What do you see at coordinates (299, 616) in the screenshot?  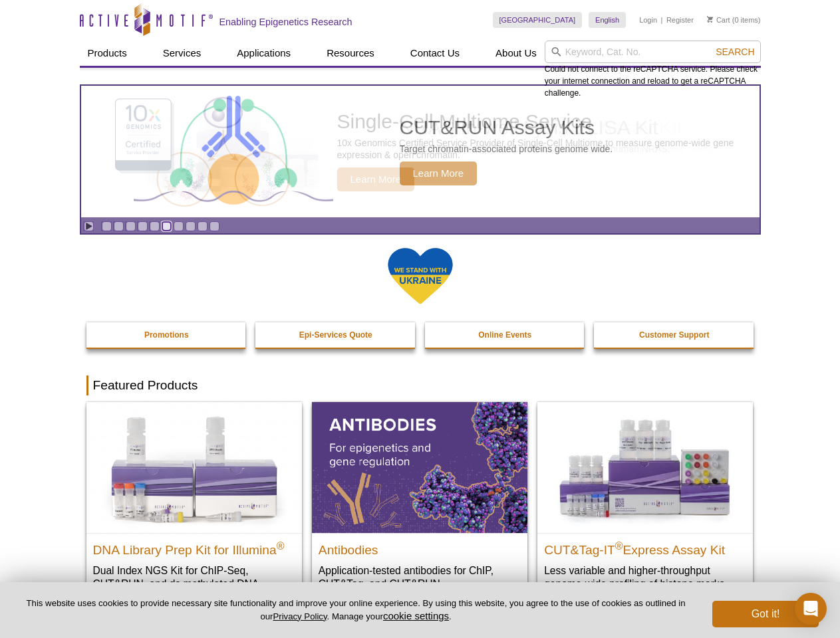 I see `a: Privacy Policy` at bounding box center [299, 616].